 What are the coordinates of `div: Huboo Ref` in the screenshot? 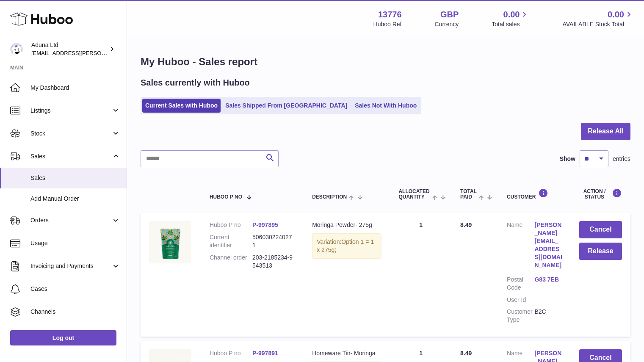 It's located at (387, 24).